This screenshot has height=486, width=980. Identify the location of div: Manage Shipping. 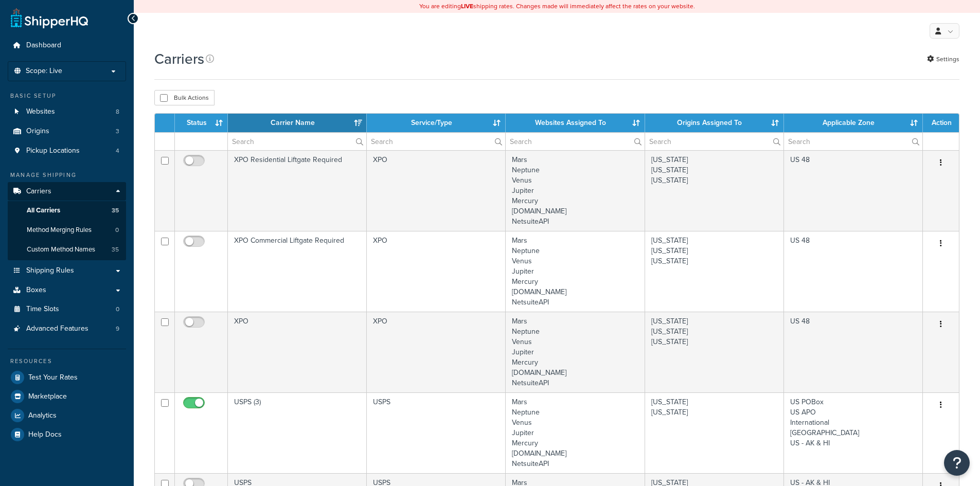
(67, 175).